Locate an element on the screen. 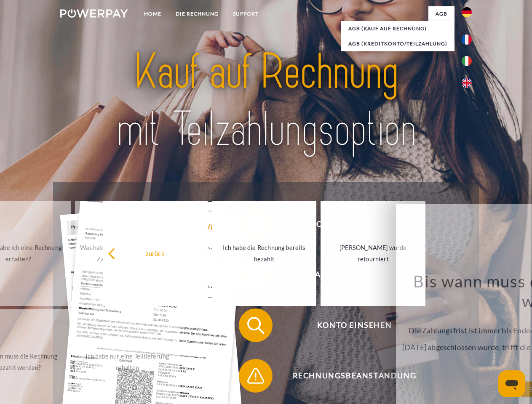 Image resolution: width=532 pixels, height=404 pixels. div: zurück is located at coordinates (155, 253).